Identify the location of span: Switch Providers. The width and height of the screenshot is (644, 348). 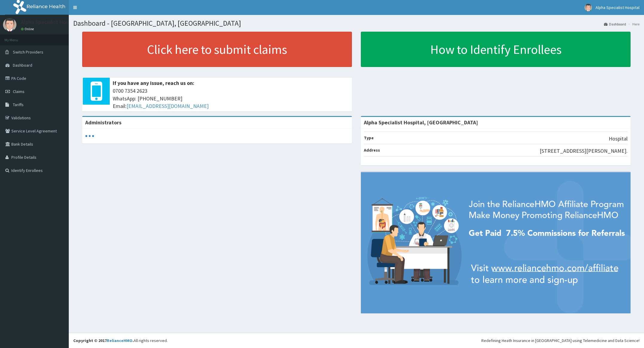
(28, 52).